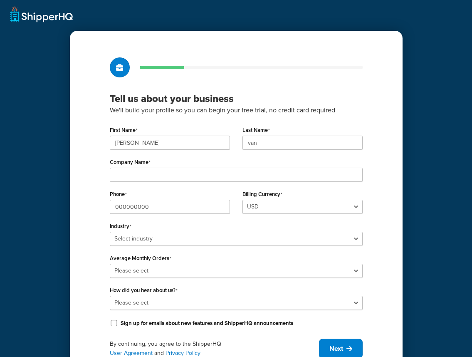 This screenshot has width=472, height=357. I want to click on label: Last Name, so click(256, 130).